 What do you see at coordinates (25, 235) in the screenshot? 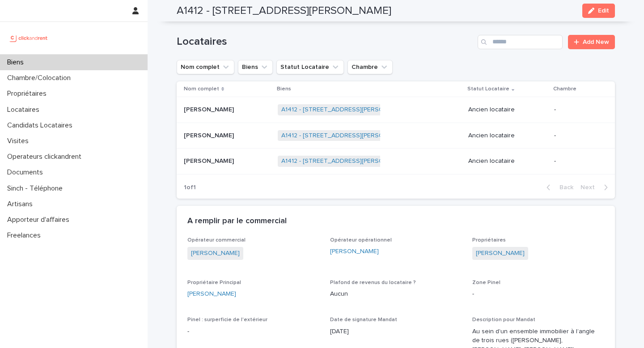
I see `p: Freelances` at bounding box center [25, 235].